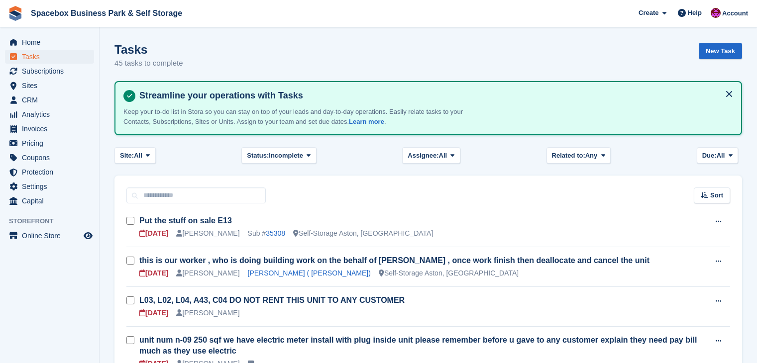  What do you see at coordinates (578, 155) in the screenshot?
I see `button: Related to: Any` at bounding box center [578, 155].